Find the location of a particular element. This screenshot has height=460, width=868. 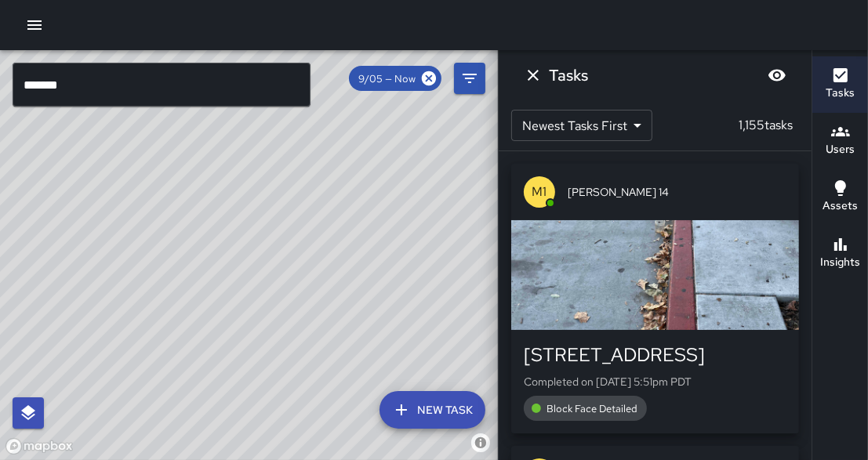

div: Newest Tasks First is located at coordinates (582, 125).